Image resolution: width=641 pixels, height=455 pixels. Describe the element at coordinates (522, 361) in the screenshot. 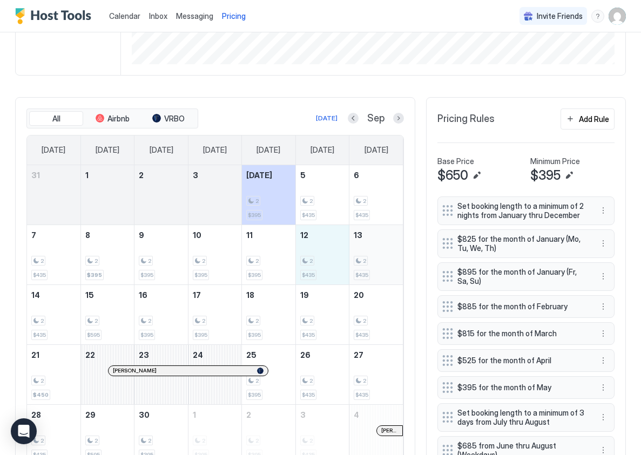

I see `span: $525 for the month of April` at that location.